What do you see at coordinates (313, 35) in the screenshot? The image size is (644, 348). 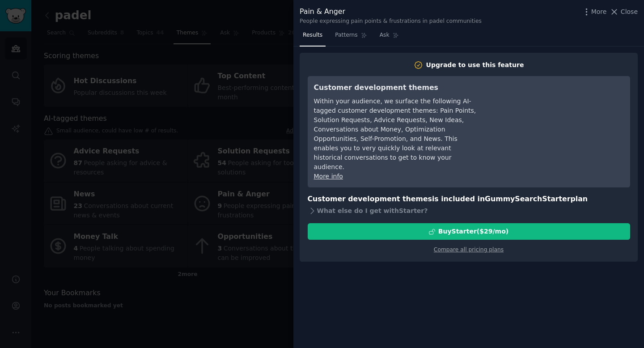 I see `span: Results` at bounding box center [313, 35].